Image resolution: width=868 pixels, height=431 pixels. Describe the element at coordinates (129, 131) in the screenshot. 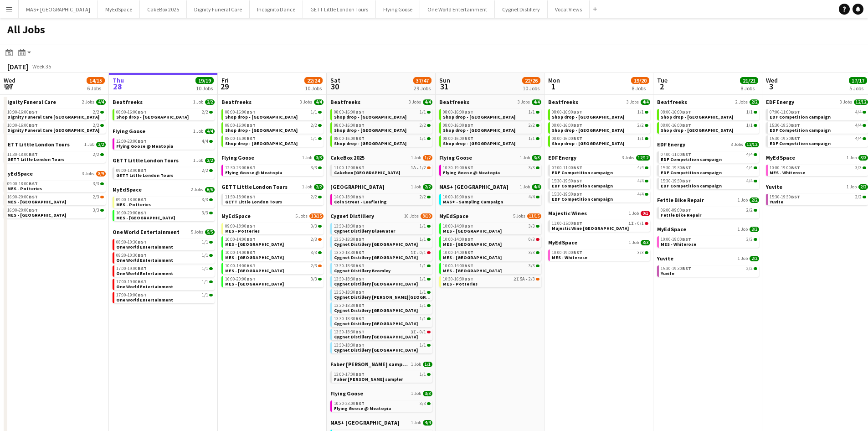

I see `span: Flying Goose` at that location.